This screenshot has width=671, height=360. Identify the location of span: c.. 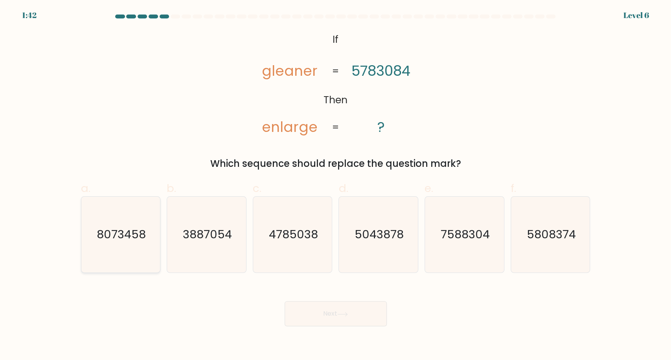
(257, 188).